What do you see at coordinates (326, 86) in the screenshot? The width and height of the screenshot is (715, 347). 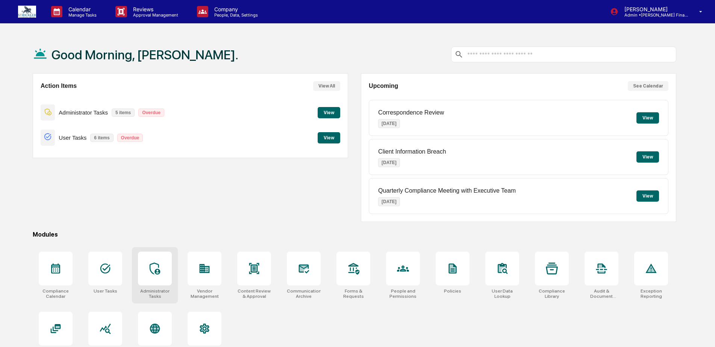 I see `a: View All` at bounding box center [326, 86].